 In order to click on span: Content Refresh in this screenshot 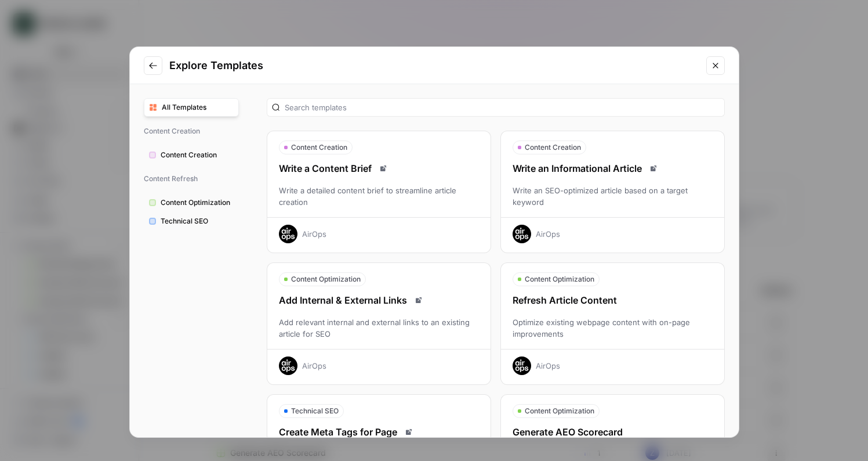, I will do `click(192, 178)`.